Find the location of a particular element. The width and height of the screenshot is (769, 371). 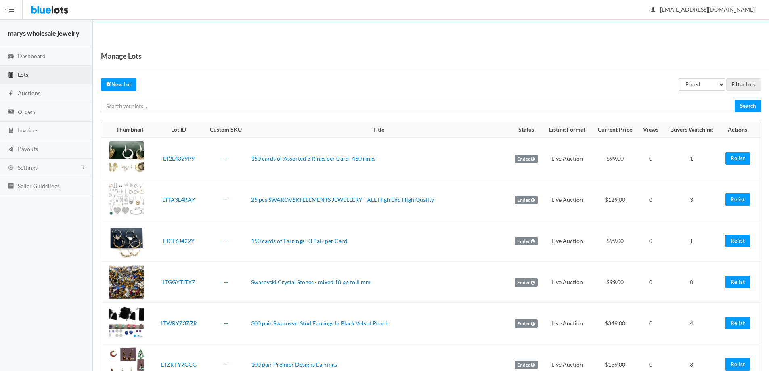

ion-icon: paper plane is located at coordinates (11, 149).